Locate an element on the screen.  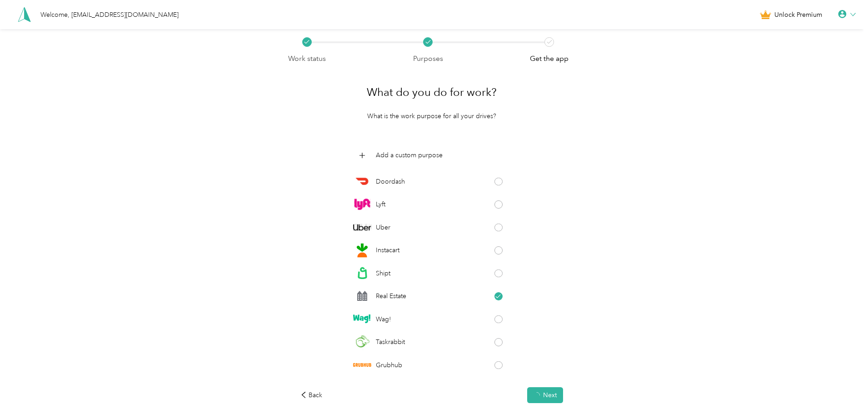
p: Work status is located at coordinates (307, 58).